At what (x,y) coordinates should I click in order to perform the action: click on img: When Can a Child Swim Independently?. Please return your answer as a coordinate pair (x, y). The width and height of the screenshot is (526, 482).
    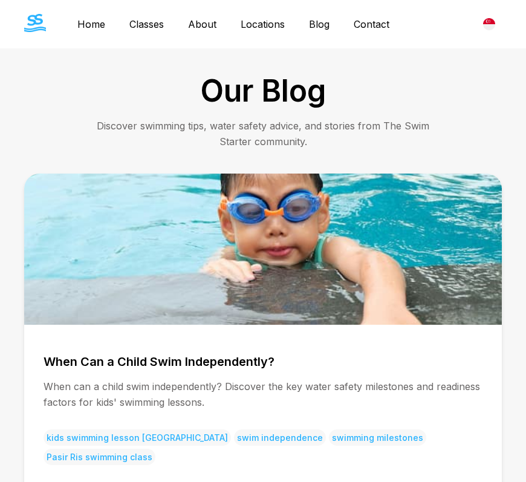
    Looking at the image, I should click on (263, 249).